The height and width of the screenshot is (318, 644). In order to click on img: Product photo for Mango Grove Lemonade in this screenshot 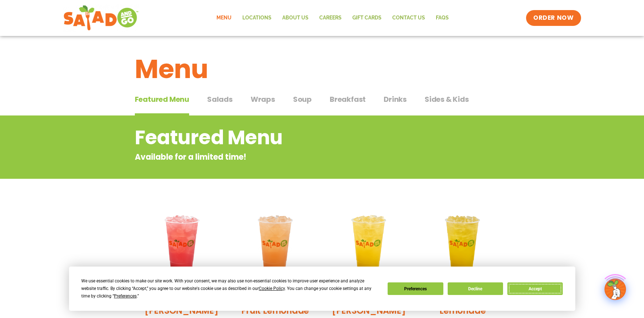, I will do `click(462, 245)`.